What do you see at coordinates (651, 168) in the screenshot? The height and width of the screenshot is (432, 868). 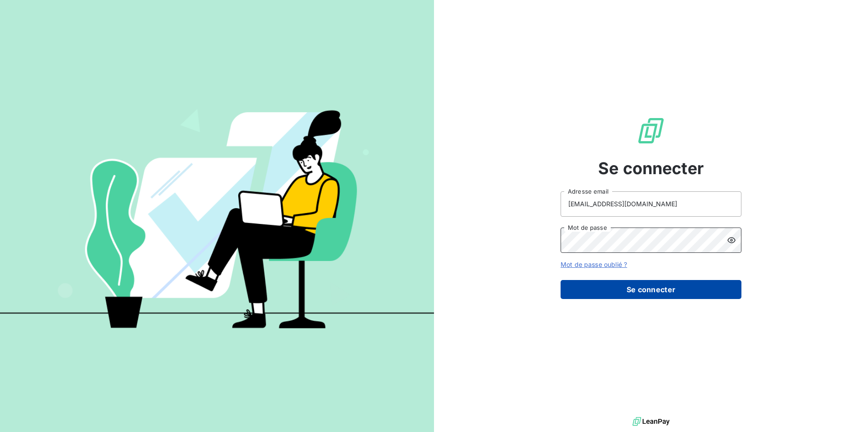 I see `span: Se connecter` at bounding box center [651, 168].